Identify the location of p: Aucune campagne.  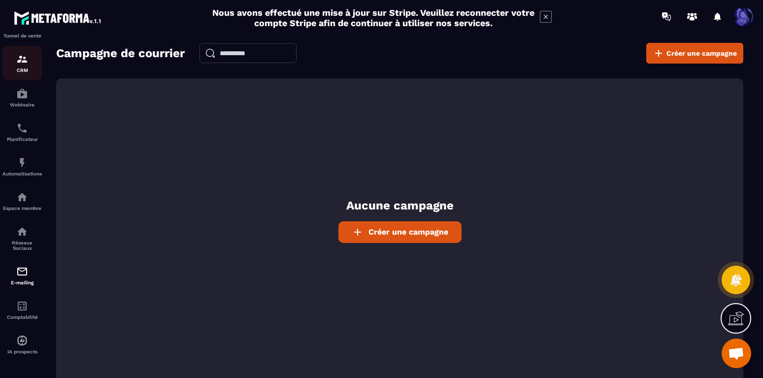
(400, 205).